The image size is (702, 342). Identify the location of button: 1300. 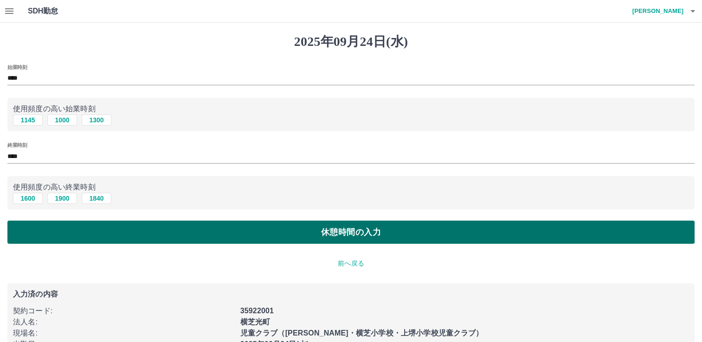
(96, 120).